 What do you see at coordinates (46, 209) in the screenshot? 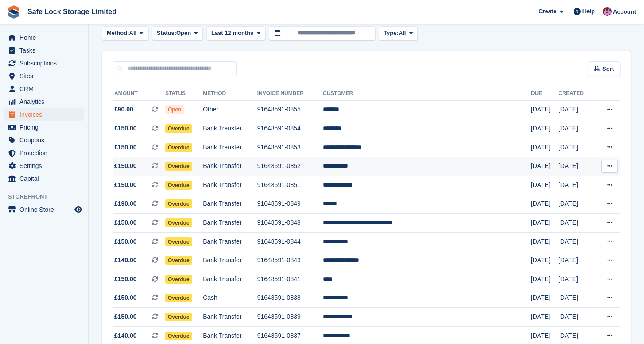
I see `span: Online Store` at bounding box center [46, 209].